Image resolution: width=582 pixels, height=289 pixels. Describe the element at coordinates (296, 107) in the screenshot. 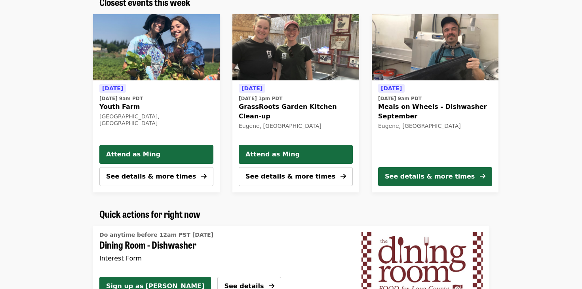

I see `a: See details for "GrassRoots Garden Kitchen Clean-up"` at that location.